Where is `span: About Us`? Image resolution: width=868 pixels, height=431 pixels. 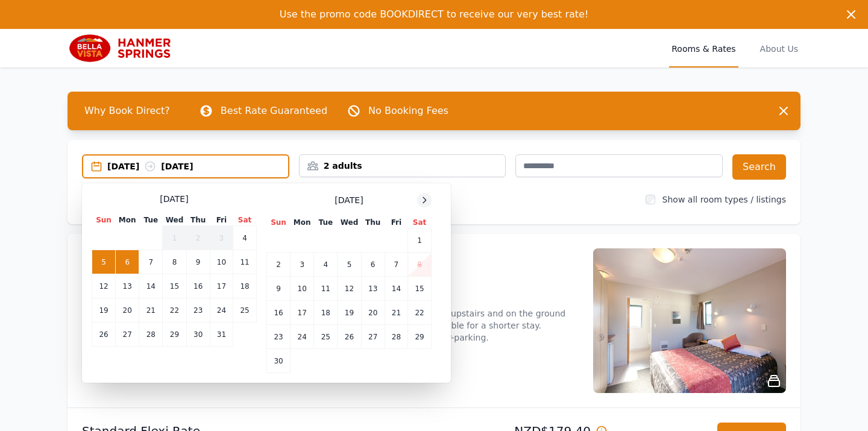 span: About Us is located at coordinates (779, 48).